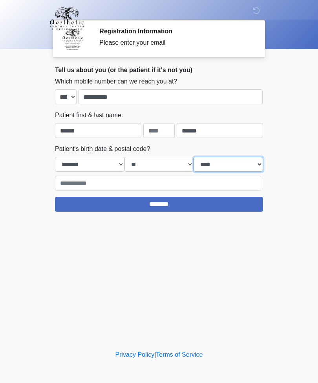 The height and width of the screenshot is (383, 318). Describe the element at coordinates (116, 82) in the screenshot. I see `label: Which mobile number can we reach you at?` at that location.